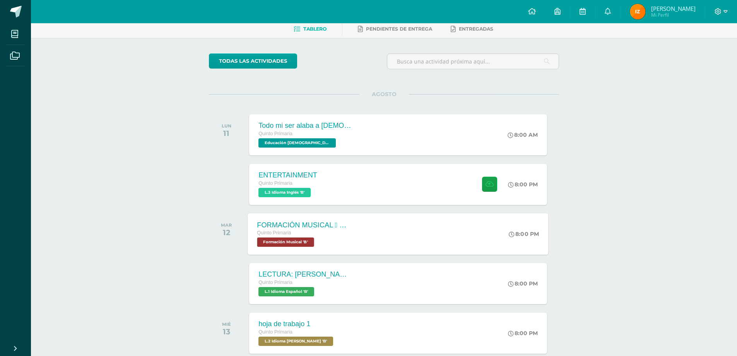  Describe the element at coordinates (310, 29) in the screenshot. I see `a: Tablero` at that location.